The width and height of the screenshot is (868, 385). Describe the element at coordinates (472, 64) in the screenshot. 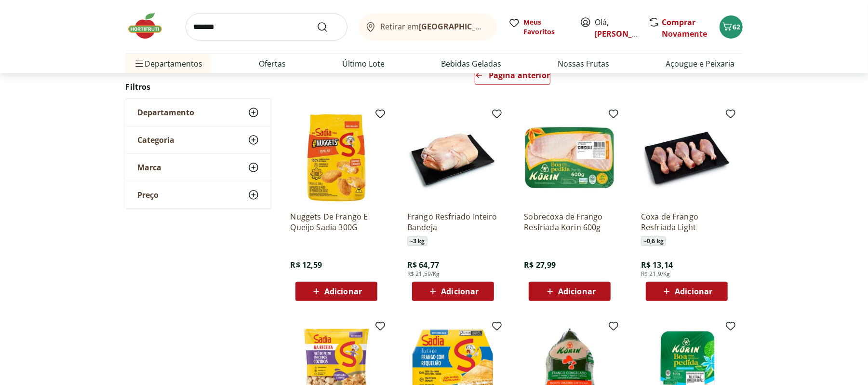

I see `a: Bebidas Geladas` at that location.